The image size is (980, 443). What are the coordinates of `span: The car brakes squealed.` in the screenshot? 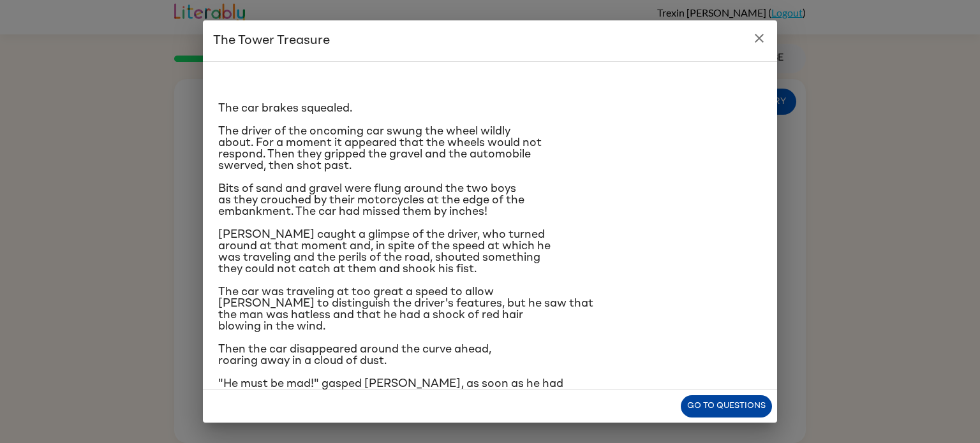 It's located at (286, 109).